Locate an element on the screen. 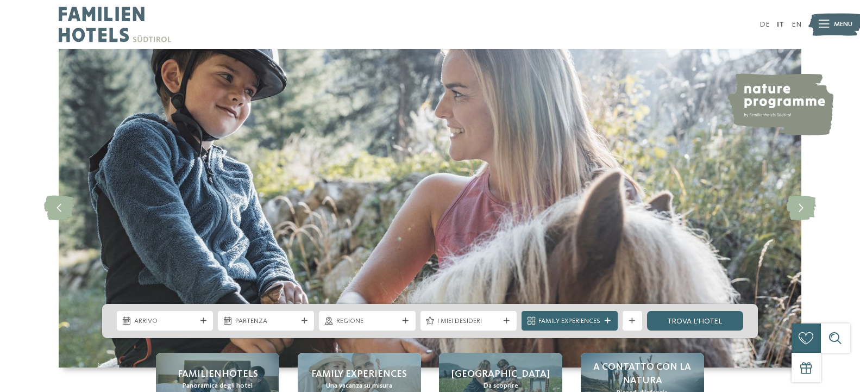 The height and width of the screenshot is (392, 860). span: Arrivo is located at coordinates (165, 321).